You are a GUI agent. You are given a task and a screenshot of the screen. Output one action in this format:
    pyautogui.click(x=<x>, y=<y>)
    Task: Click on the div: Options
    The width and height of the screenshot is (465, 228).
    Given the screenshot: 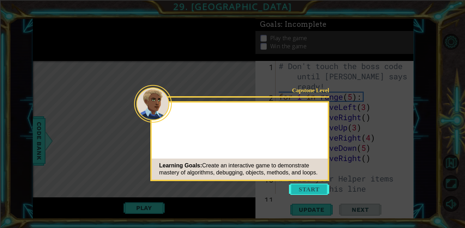 What is the action you would take?
    pyautogui.click(x=232, y=31)
    